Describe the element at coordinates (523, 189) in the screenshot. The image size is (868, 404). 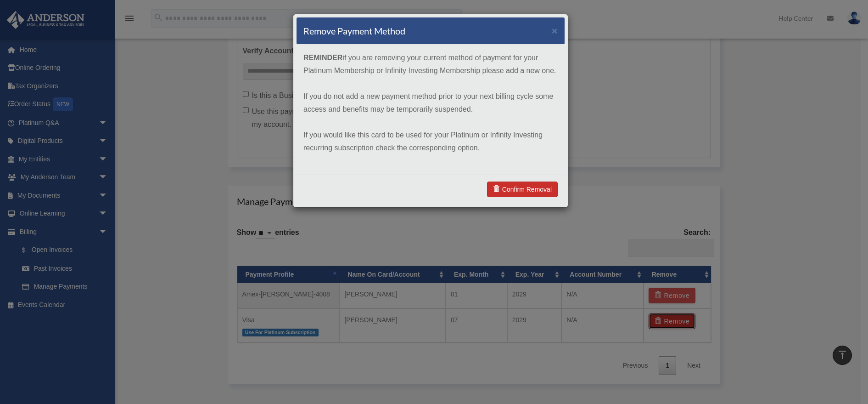
I see `a: Confirm Removal` at that location.